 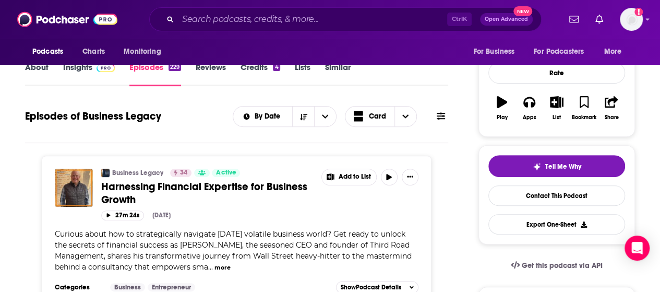 I want to click on a: Entrepreneur, so click(x=171, y=287).